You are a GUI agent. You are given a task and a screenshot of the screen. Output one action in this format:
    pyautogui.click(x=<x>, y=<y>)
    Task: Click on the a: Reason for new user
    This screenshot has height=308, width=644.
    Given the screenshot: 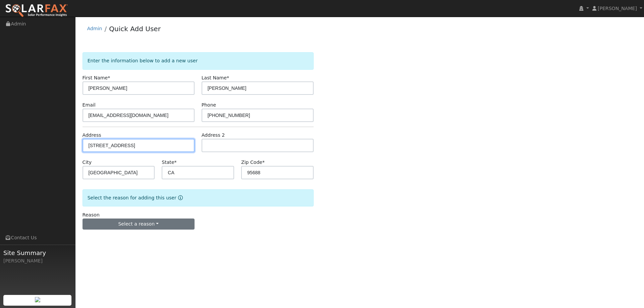 What is the action you would take?
    pyautogui.click(x=179, y=198)
    